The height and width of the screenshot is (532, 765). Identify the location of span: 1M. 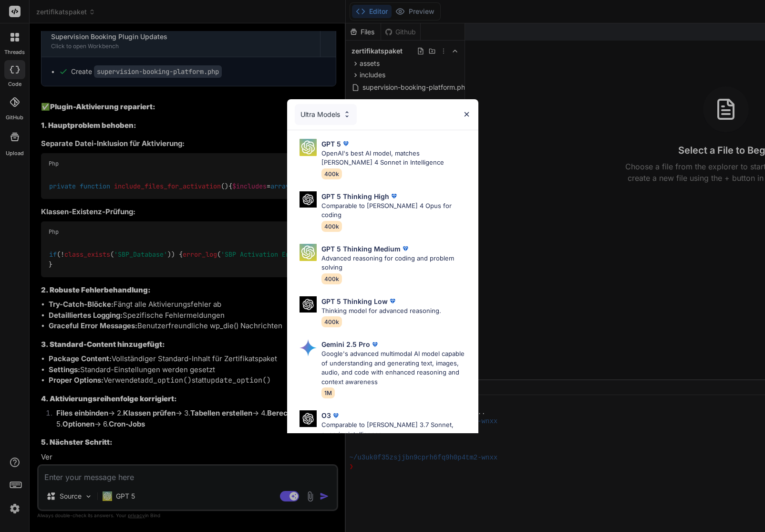
(328, 392).